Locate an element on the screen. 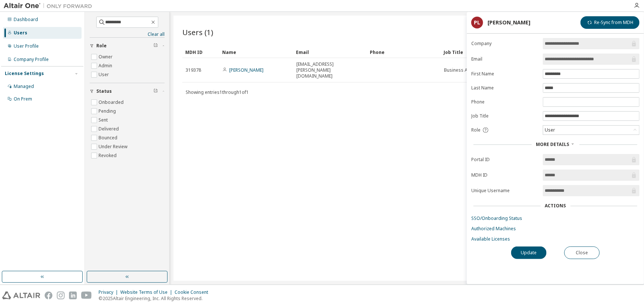  p: © 2025 Altair Engineering, Inc. All Rights Reserved. is located at coordinates (155, 298).